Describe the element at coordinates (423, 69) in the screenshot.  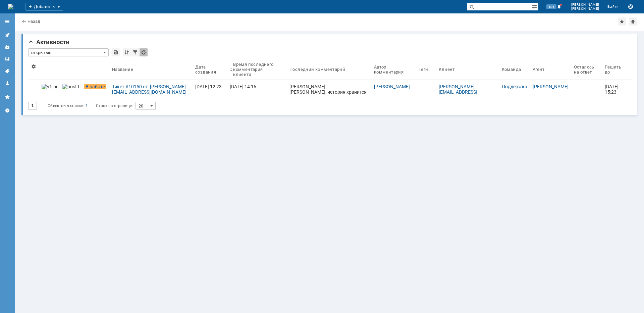
I see `div: Теги` at that location.